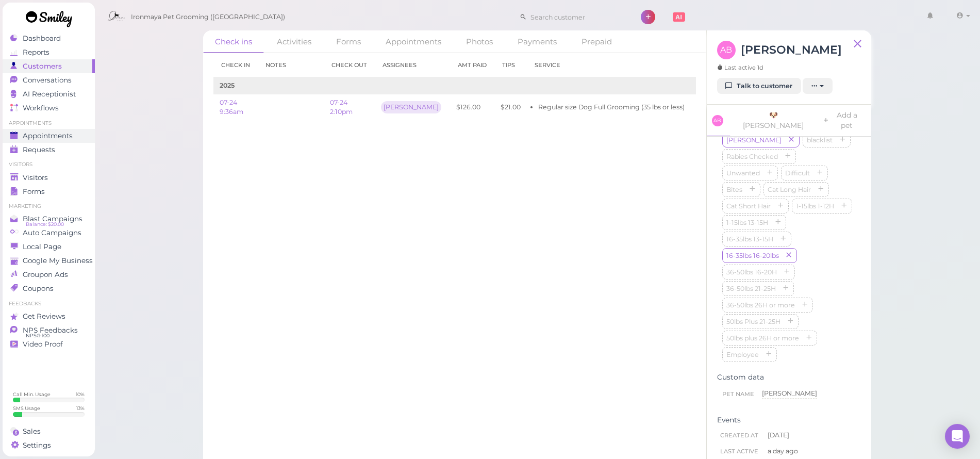  I want to click on a: Blast Campaigns Balance: $20.00, so click(48, 219).